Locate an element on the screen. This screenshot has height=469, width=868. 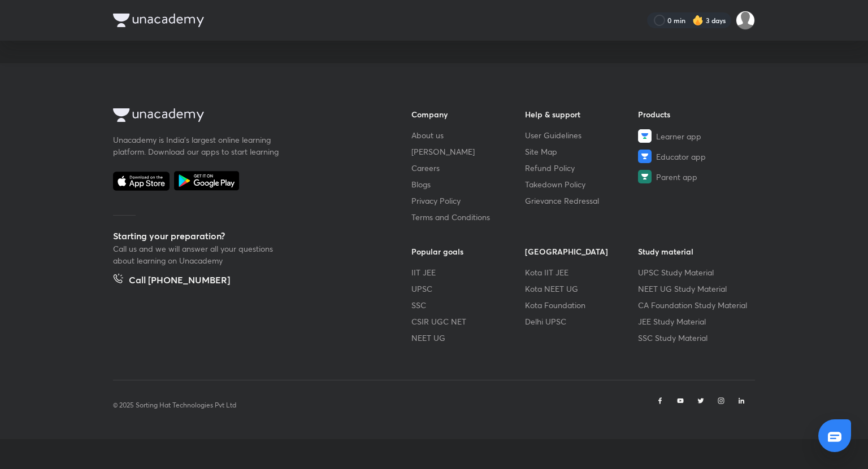
a: Parent app is located at coordinates (695, 177).